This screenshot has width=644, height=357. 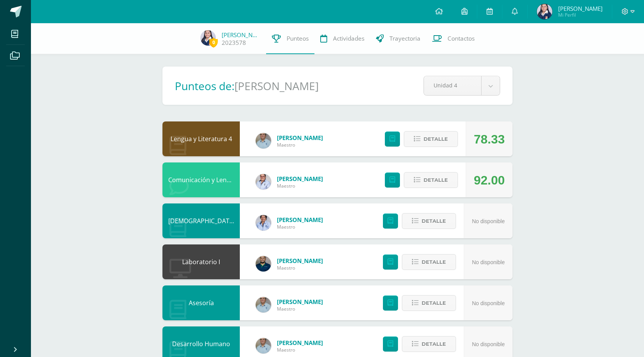 I want to click on span: Unidad 4, so click(x=453, y=85).